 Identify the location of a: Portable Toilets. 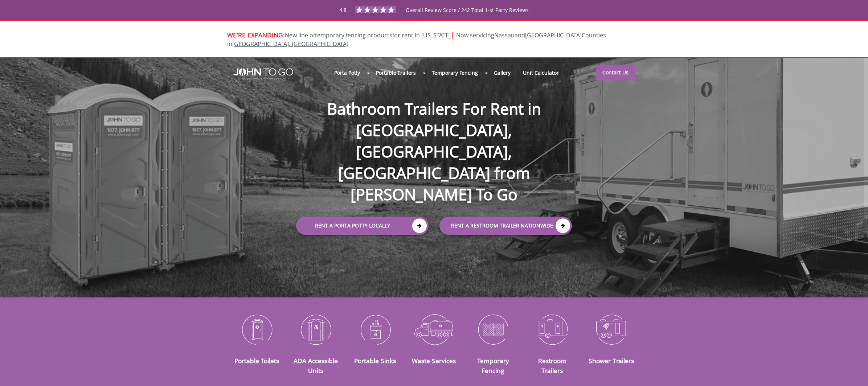
(256, 361).